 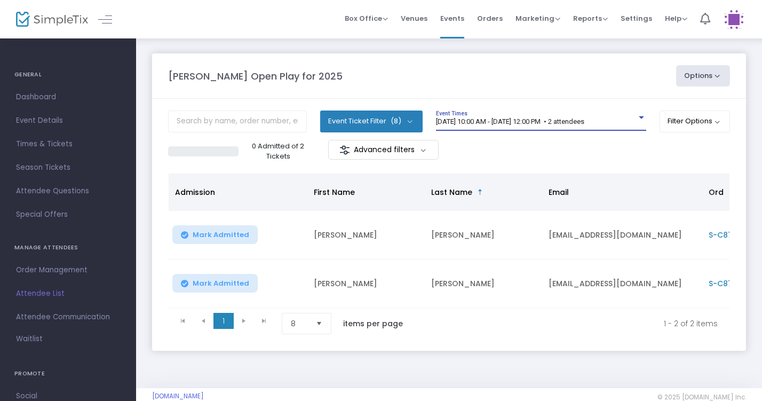 What do you see at coordinates (68, 97) in the screenshot?
I see `span: Dashboard` at bounding box center [68, 97].